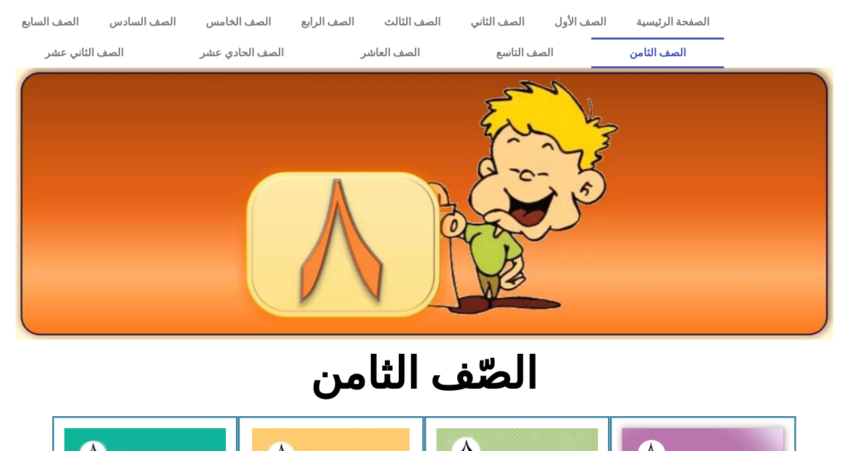 Image resolution: width=848 pixels, height=451 pixels. Describe the element at coordinates (84, 53) in the screenshot. I see `a: الصف الثاني عشر` at that location.